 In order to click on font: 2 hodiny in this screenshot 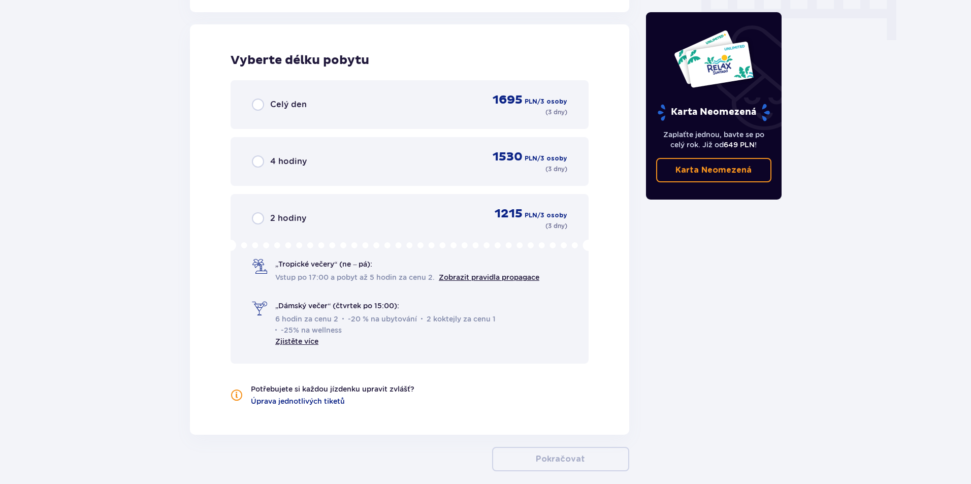, I will do `click(288, 218)`.